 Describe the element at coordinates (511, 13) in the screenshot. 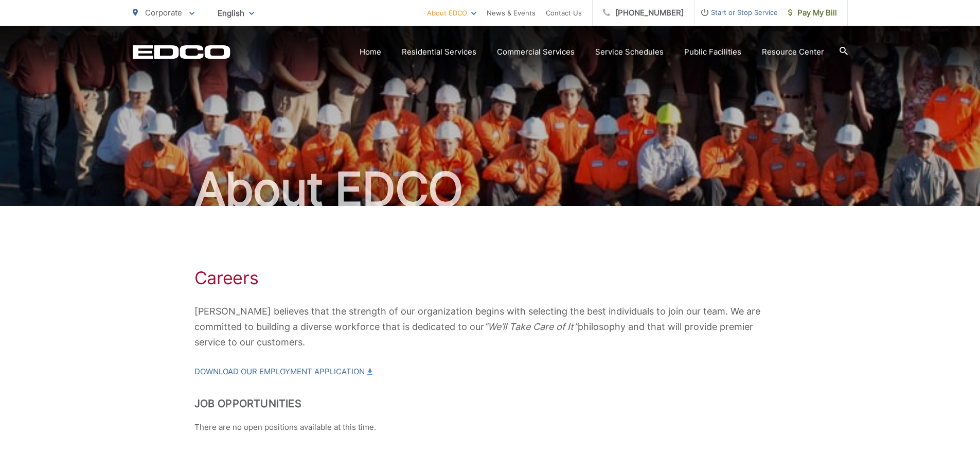

I see `a: News & Events` at that location.